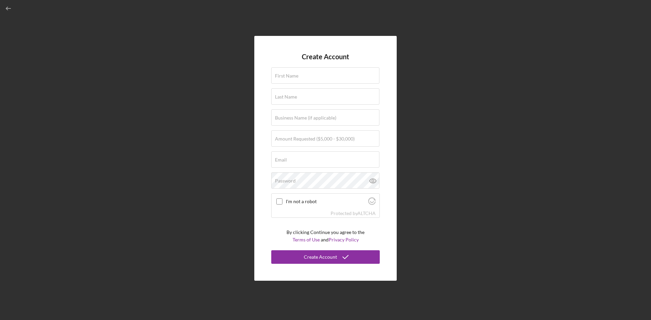 The image size is (651, 320). Describe the element at coordinates (306, 240) in the screenshot. I see `a: Terms of Use` at that location.